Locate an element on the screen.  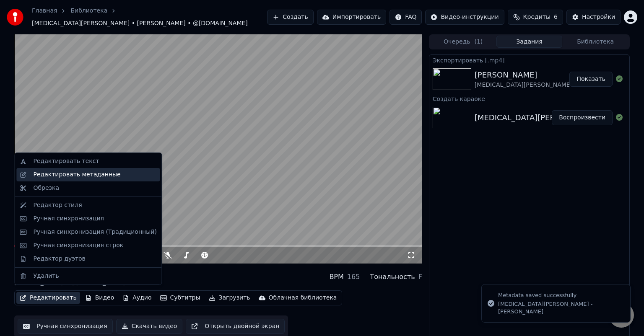
div: Metadata saved successfully is located at coordinates (561, 295).